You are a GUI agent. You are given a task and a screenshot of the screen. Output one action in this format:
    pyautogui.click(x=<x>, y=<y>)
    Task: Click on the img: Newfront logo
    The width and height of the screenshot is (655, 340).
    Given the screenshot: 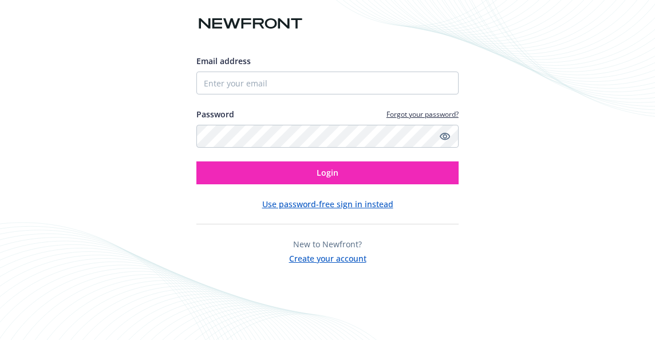 What is the action you would take?
    pyautogui.click(x=250, y=23)
    